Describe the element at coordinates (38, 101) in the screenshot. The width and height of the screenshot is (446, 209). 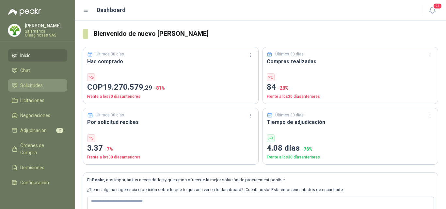
I see `a: Licitaciones` at that location.